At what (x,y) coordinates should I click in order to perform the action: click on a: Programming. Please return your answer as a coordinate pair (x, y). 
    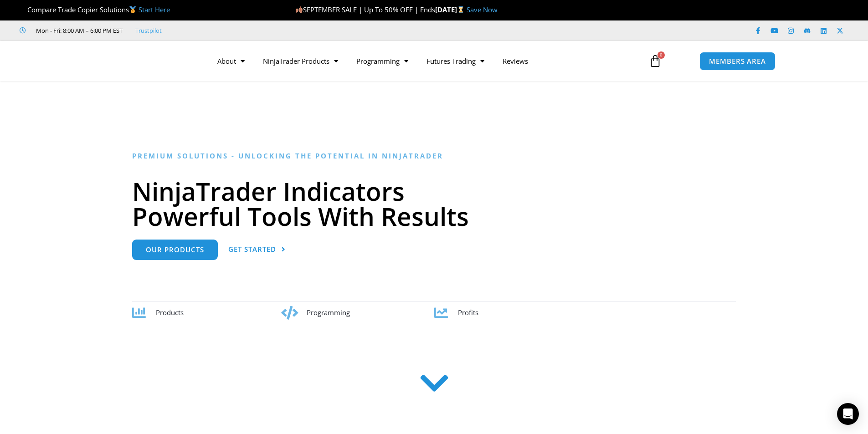
    Looking at the image, I should click on (382, 61).